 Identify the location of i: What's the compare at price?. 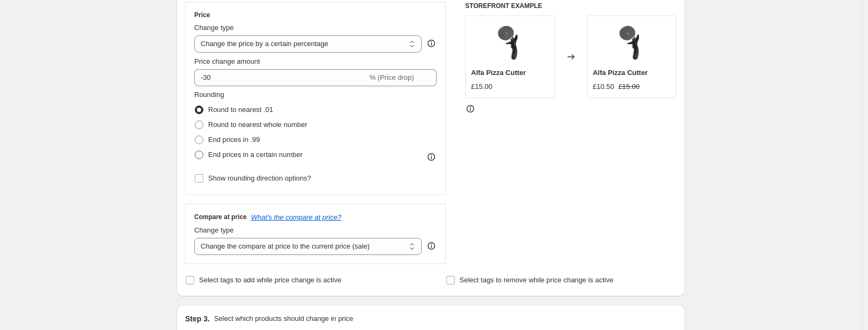
(296, 217).